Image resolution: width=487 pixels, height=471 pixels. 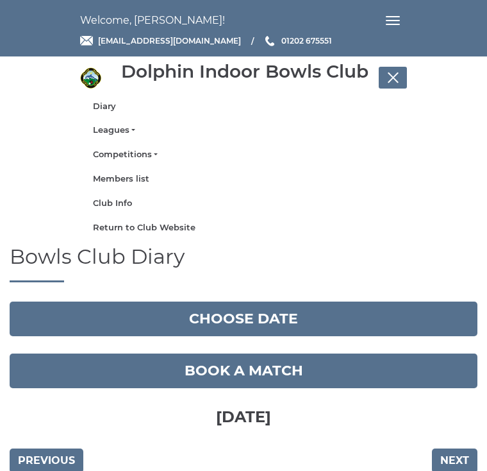 What do you see at coordinates (244, 106) in the screenshot?
I see `a: Diary` at bounding box center [244, 106].